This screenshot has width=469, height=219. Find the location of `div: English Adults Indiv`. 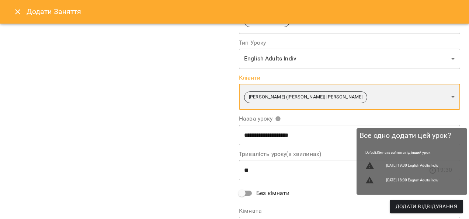

div: English Adults Indiv is located at coordinates (349, 59).